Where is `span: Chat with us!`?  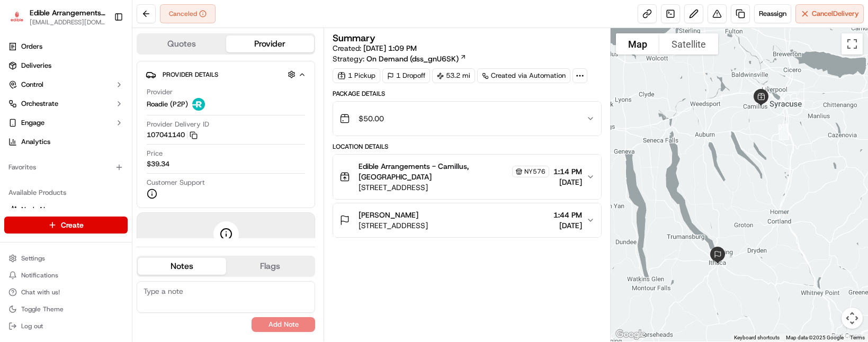
span: Chat with us! is located at coordinates (40, 292).